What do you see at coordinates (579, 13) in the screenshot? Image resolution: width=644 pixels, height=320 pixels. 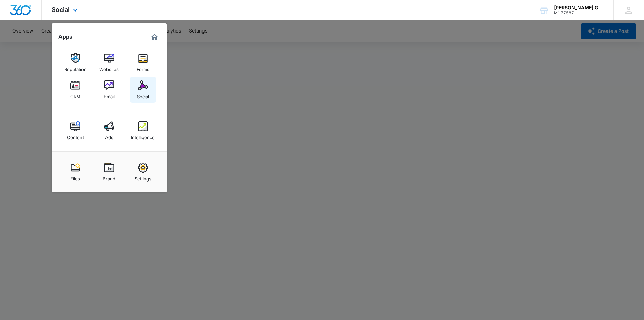 I see `div: account id` at bounding box center [579, 13].